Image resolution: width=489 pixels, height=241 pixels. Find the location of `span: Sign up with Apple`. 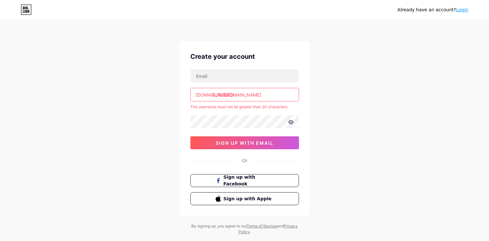

span: Sign up with Apple is located at coordinates (248, 199).